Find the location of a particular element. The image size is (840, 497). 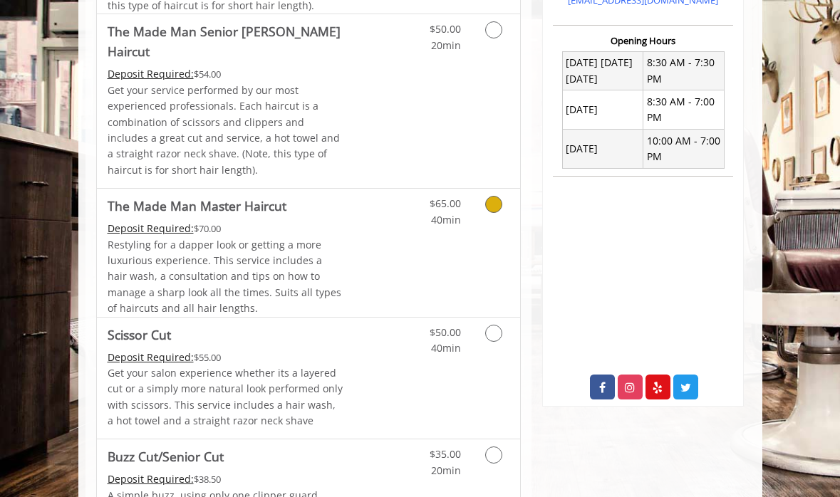

b: Scissor Cut is located at coordinates (139, 335).